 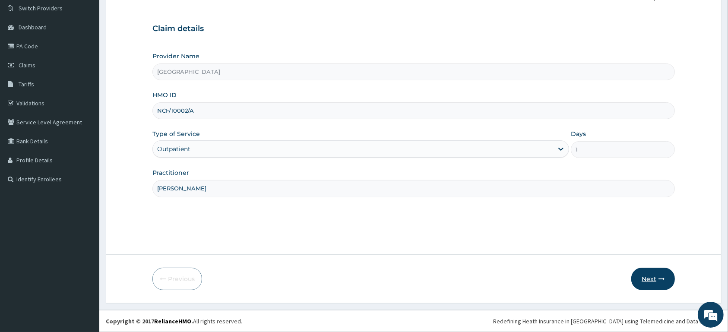 I want to click on span: Switch Providers, so click(x=41, y=8).